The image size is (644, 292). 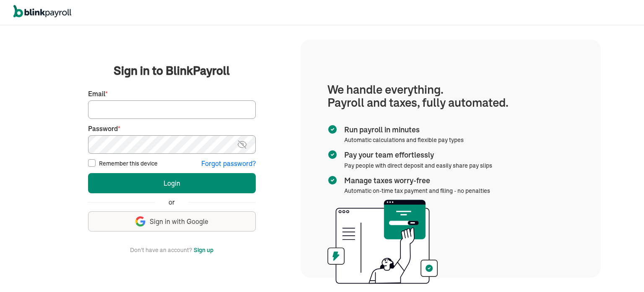 What do you see at coordinates (382, 242) in the screenshot?
I see `img: illustration` at bounding box center [382, 242].